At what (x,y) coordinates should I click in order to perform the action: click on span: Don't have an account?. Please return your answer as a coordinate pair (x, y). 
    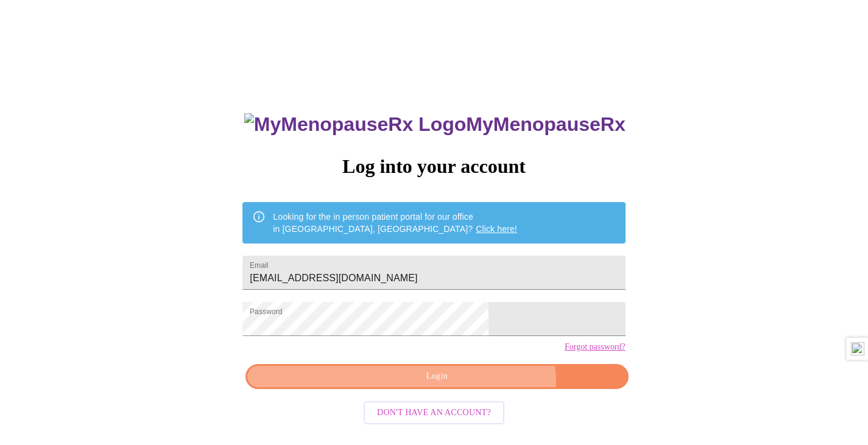
    Looking at the image, I should click on (433, 413).